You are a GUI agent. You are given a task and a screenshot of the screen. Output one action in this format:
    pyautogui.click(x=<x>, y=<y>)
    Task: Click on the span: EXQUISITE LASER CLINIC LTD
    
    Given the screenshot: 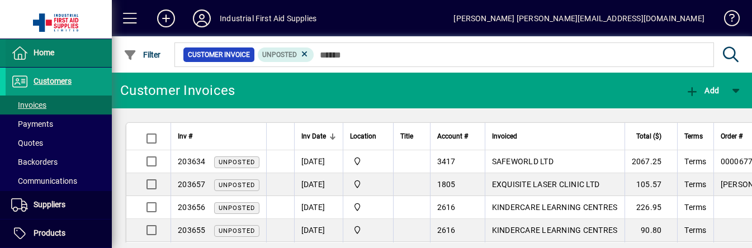 What is the action you would take?
    pyautogui.click(x=545, y=184)
    